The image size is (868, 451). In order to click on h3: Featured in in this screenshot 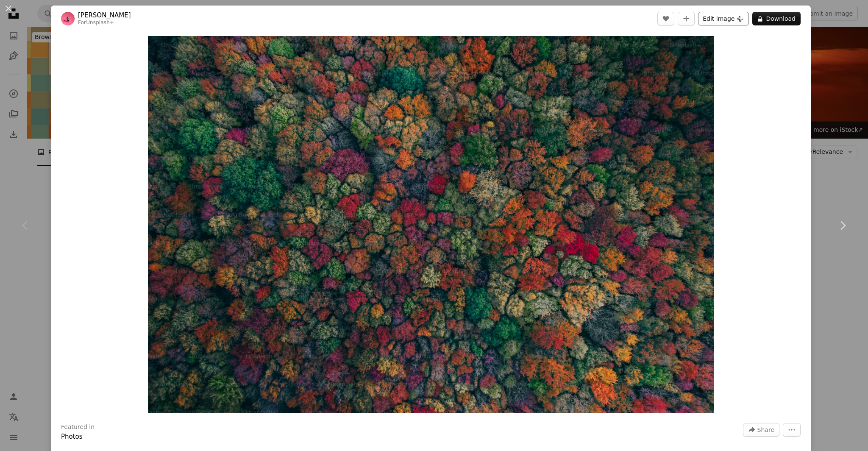, I will do `click(78, 428)`.